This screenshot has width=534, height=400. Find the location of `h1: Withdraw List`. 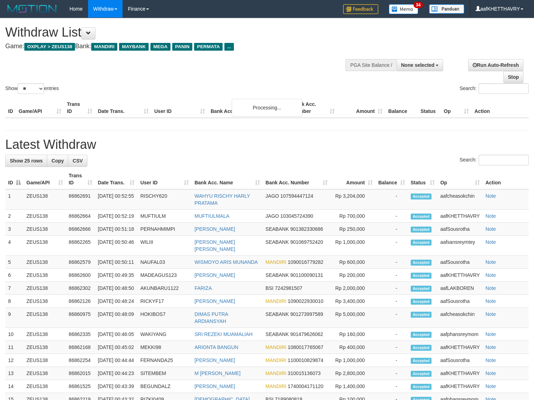

h1: Withdraw List is located at coordinates (177, 32).